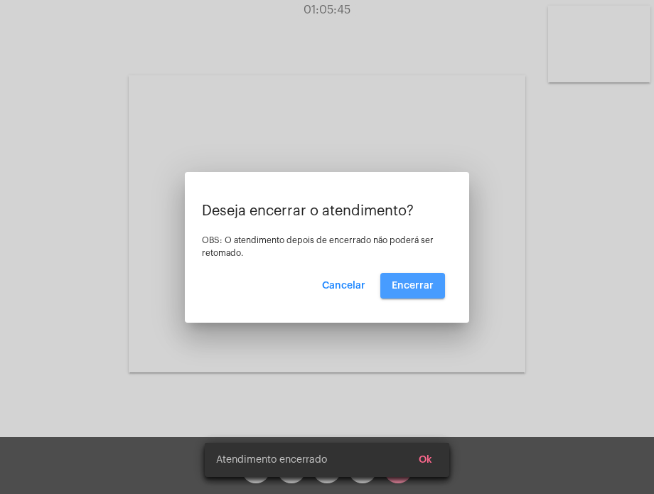  Describe the element at coordinates (272, 460) in the screenshot. I see `span: Atendimento encerrado` at that location.